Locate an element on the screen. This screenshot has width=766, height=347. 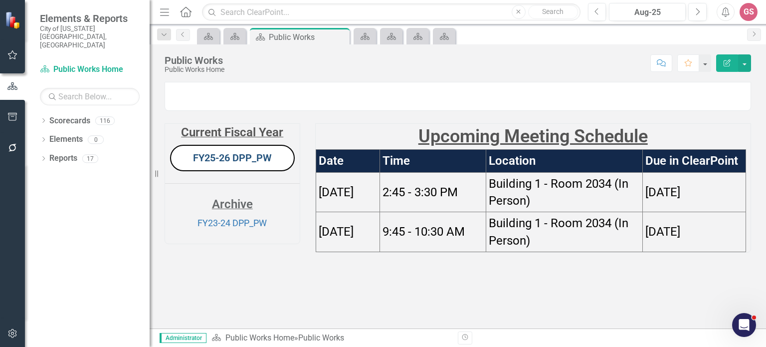
a: Scorecards is located at coordinates (70, 121).